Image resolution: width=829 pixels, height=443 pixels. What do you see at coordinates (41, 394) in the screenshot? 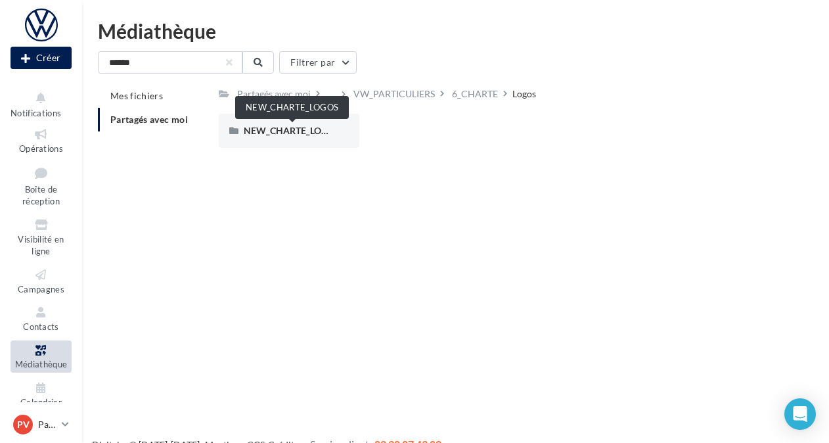
I see `a: Calendrier` at bounding box center [41, 394].